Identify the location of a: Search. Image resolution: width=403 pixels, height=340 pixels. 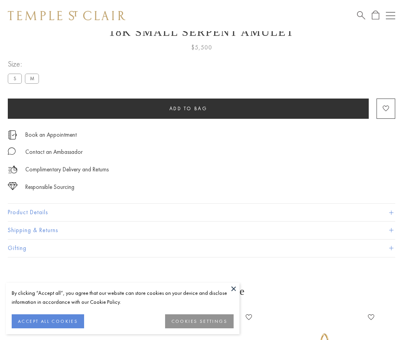
(361, 15).